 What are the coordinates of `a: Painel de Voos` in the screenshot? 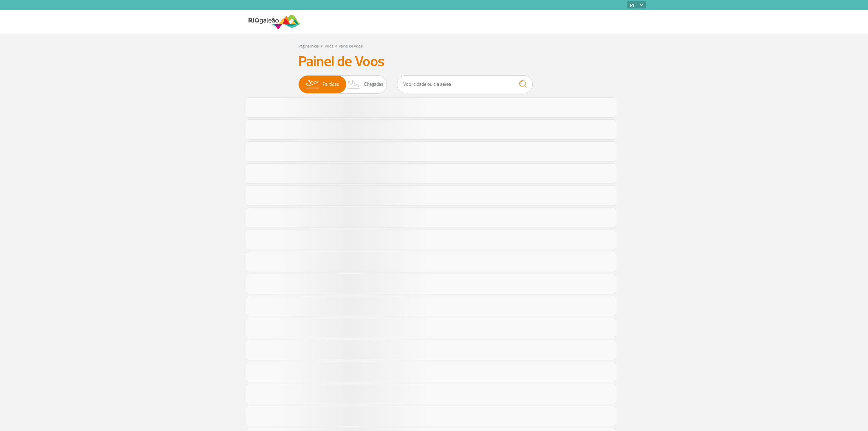 It's located at (350, 46).